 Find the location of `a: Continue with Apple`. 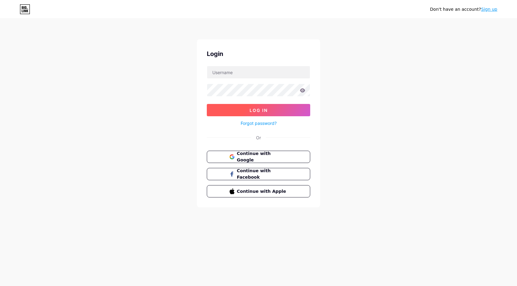

a: Continue with Apple is located at coordinates (259, 192).